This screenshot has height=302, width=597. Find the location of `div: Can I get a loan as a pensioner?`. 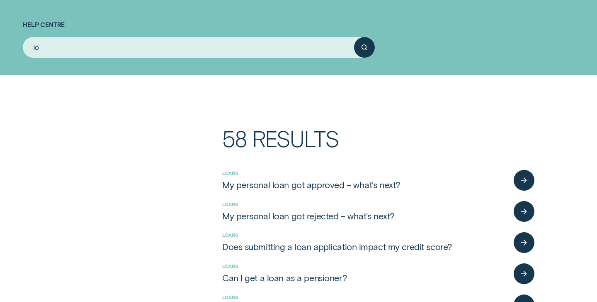

div: Can I get a loan as a pensioner? is located at coordinates (285, 277).